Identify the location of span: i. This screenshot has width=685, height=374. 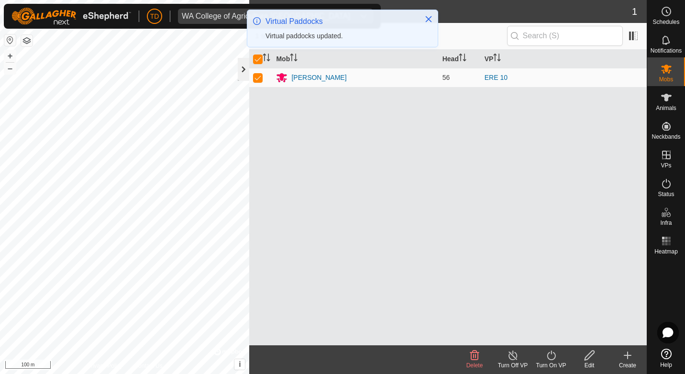
(240, 364).